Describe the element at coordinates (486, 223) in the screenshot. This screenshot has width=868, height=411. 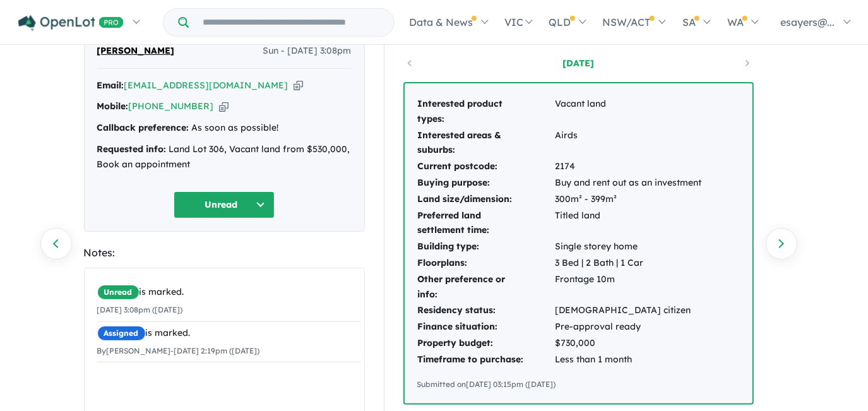
I see `td: Preferred land settlement time:` at that location.